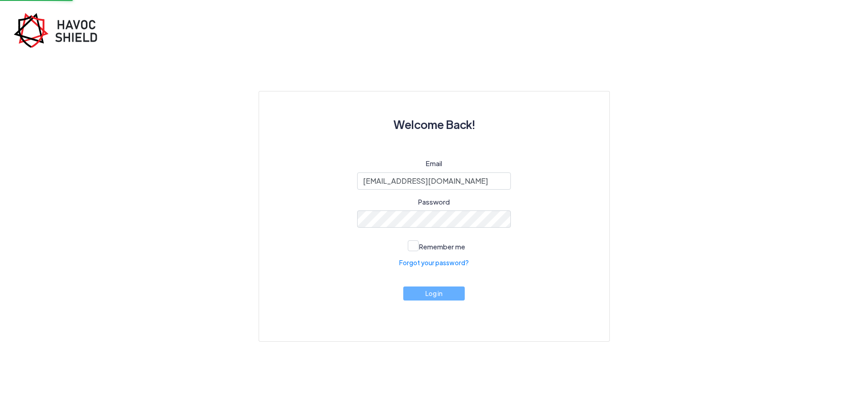 This screenshot has width=868, height=420. What do you see at coordinates (434, 293) in the screenshot?
I see `button: Log in` at bounding box center [434, 293].